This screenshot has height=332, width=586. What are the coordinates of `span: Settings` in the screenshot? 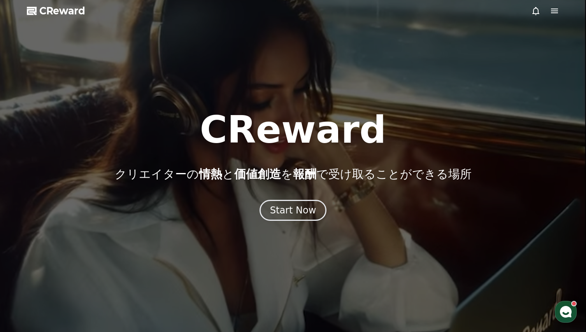 It's located at (124, 261).